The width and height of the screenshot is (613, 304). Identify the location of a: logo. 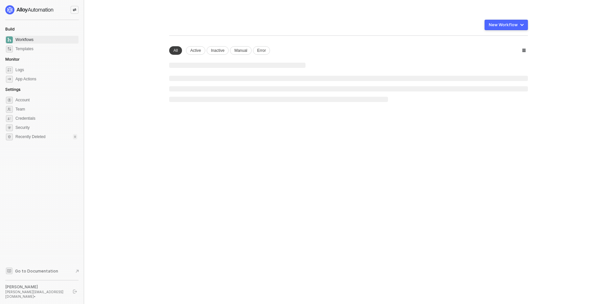
(42, 10).